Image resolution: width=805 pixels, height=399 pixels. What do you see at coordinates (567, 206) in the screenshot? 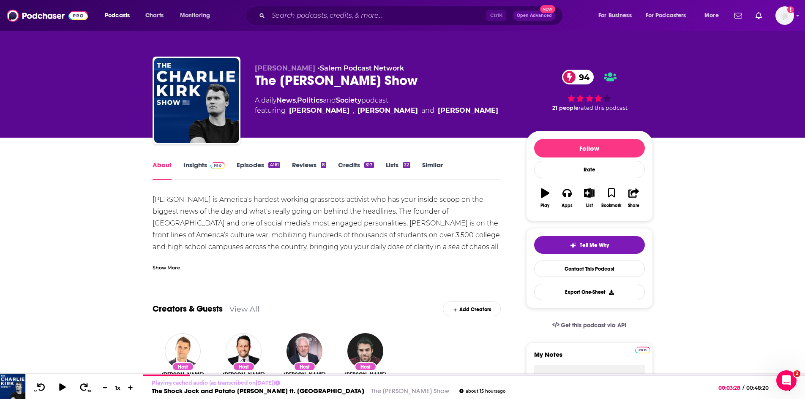
I see `div: Apps` at bounding box center [567, 206].